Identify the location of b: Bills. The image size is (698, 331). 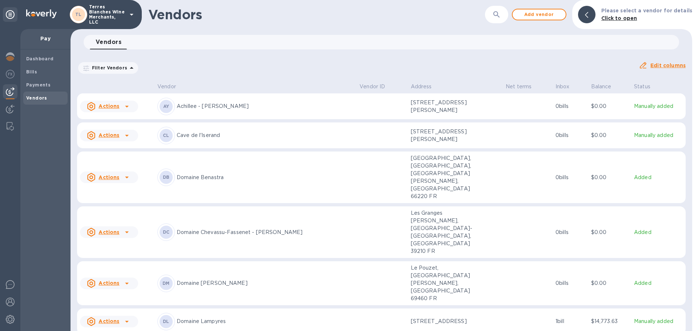
(32, 72).